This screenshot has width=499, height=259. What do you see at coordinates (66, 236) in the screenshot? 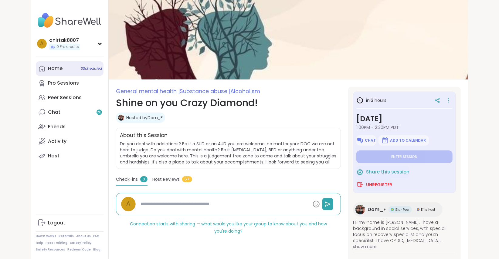
I see `a: Referrals` at bounding box center [66, 236].